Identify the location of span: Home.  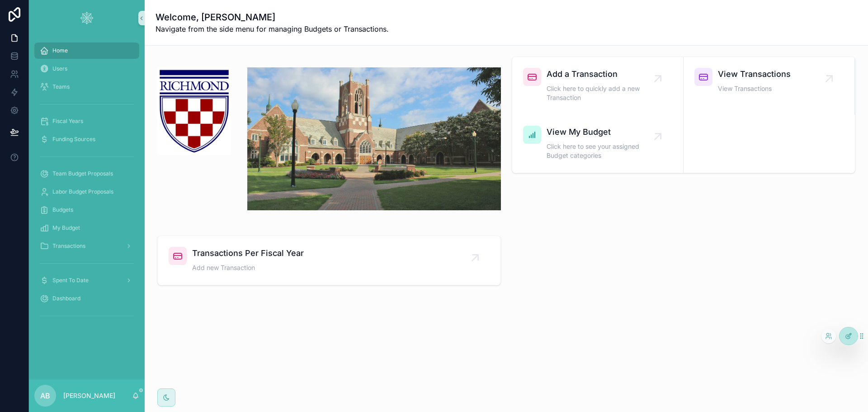
(60, 51).